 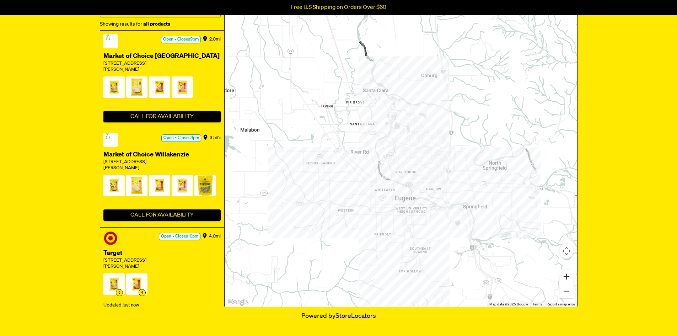 What do you see at coordinates (566, 276) in the screenshot?
I see `button: Zoom in` at bounding box center [566, 276].